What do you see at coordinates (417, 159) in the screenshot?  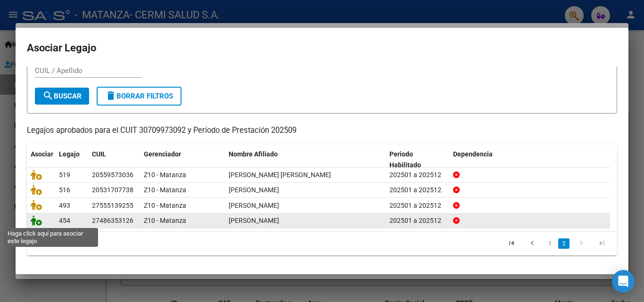 I see `datatable-header-cell: Periodo Habilitado` at bounding box center [417, 159].